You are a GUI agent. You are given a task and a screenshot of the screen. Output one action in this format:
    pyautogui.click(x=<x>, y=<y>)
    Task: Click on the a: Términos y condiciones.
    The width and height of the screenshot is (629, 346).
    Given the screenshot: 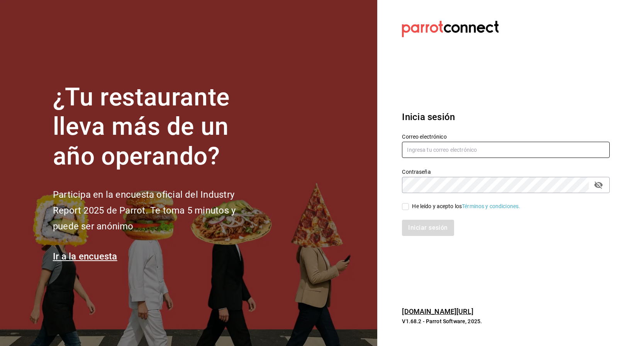 What is the action you would take?
    pyautogui.click(x=490, y=206)
    